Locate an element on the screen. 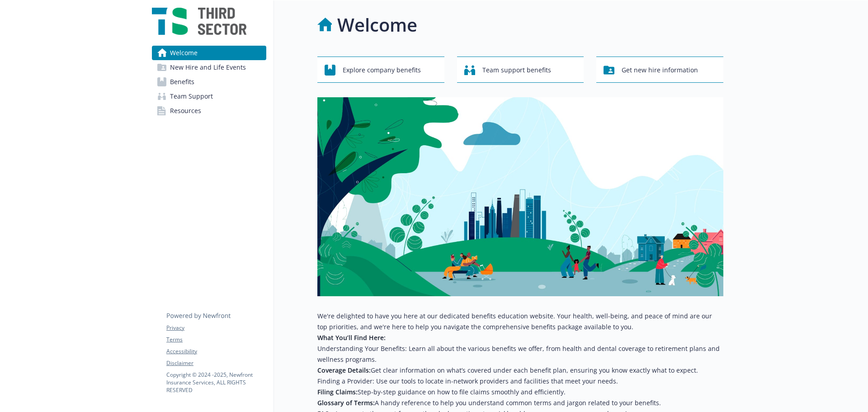 The image size is (868, 412). strong: What You’ll Find Here: is located at coordinates (351, 337).